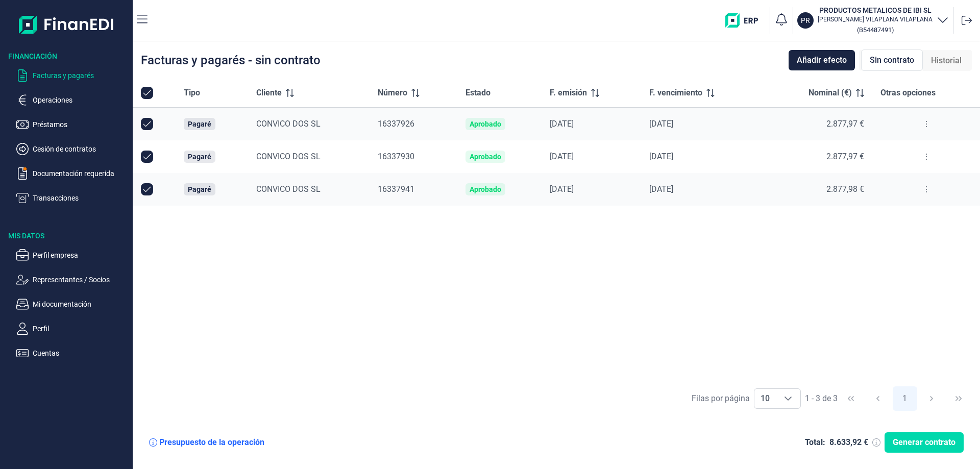  Describe the element at coordinates (946, 61) in the screenshot. I see `span: Historial` at that location.